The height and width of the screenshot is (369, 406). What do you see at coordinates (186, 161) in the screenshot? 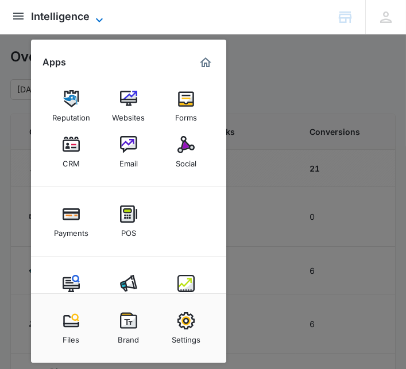
I see `div: Social` at bounding box center [186, 161].